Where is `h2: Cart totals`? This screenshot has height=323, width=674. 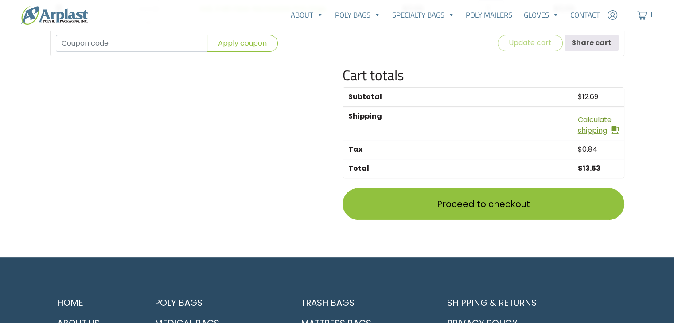 h2: Cart totals is located at coordinates (483, 75).